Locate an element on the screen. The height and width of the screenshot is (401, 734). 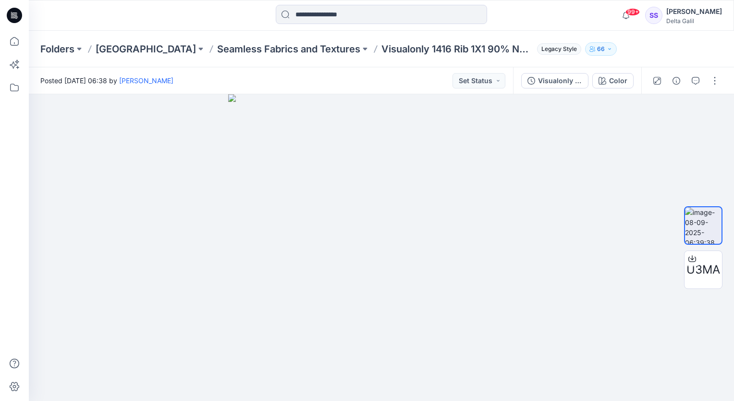
button: Visualonly 1416 Rib 1X1 90% Nylon 10% Lycra 115g is located at coordinates (555, 81).